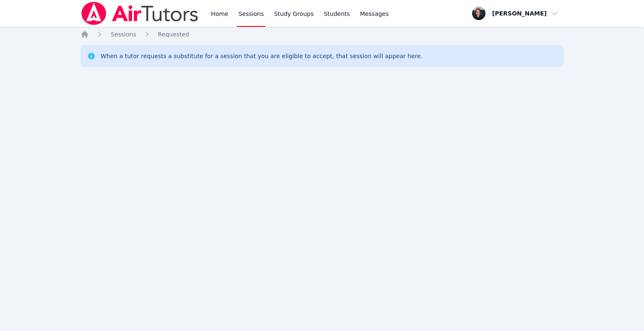 The height and width of the screenshot is (331, 644). Describe the element at coordinates (140, 14) in the screenshot. I see `img: Air Tutors` at that location.